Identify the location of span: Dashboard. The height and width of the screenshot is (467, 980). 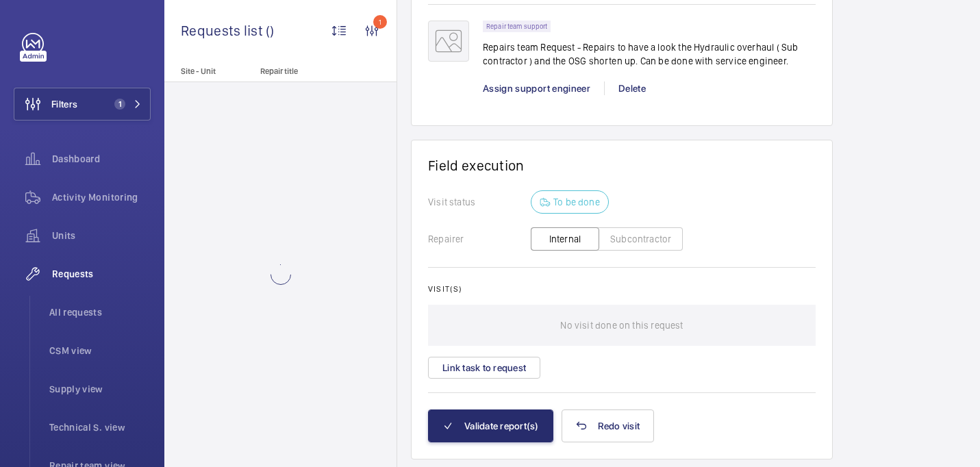
(101, 159).